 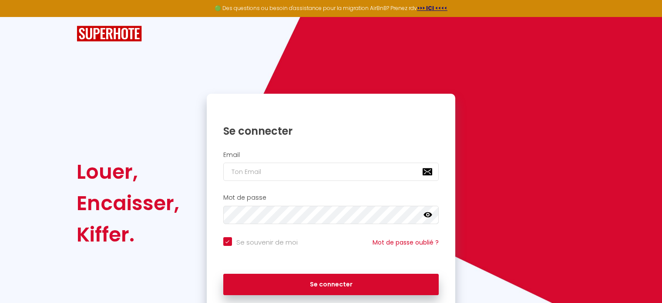 What do you see at coordinates (331, 155) in the screenshot?
I see `h2: Email` at bounding box center [331, 155].